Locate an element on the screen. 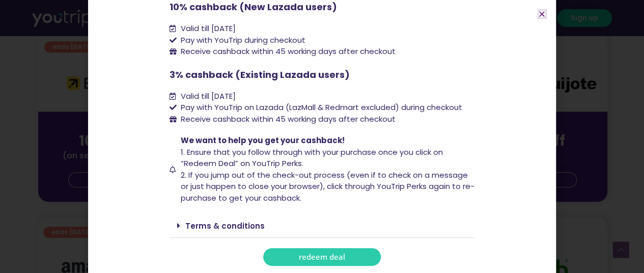  a: Terms & conditions is located at coordinates (225, 225).